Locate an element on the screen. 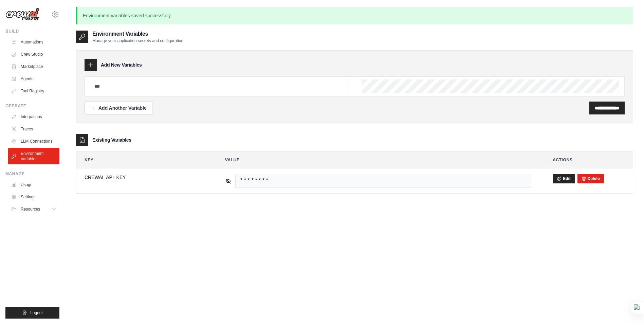 The image size is (644, 324). a: LLM Connections is located at coordinates (34, 141).